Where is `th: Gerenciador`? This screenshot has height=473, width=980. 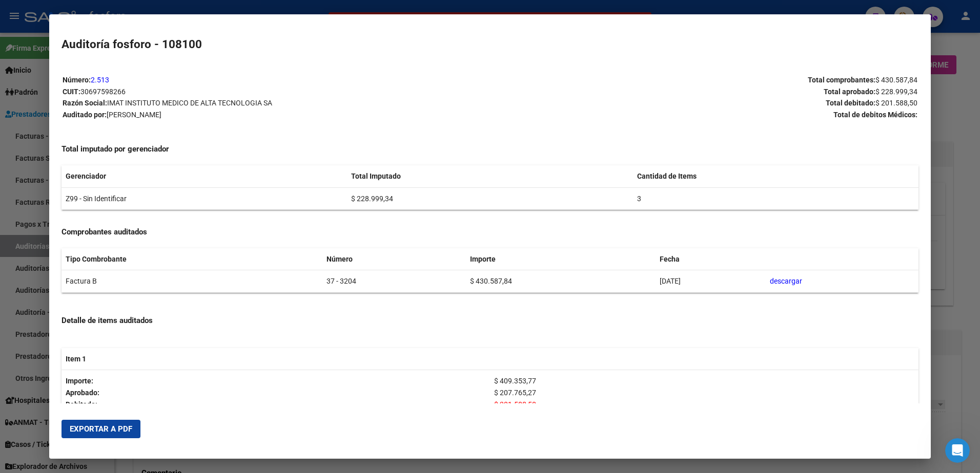
th: Gerenciador is located at coordinates (204, 177).